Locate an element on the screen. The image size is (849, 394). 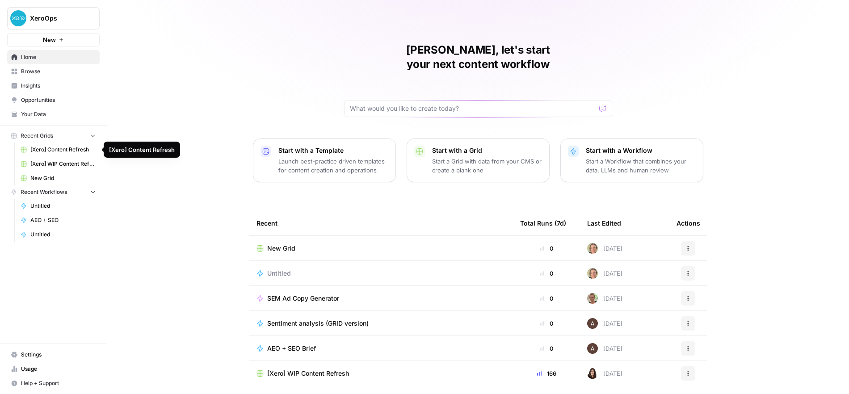
img: lmunieaapx9c9tryyoi7fiszj507 is located at coordinates (592, 298).